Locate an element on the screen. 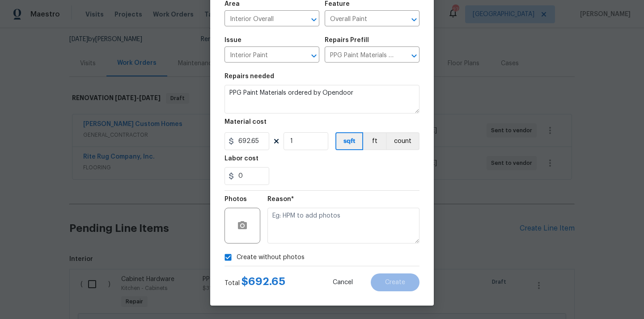  h5: Repairs Prefill is located at coordinates (347, 40).